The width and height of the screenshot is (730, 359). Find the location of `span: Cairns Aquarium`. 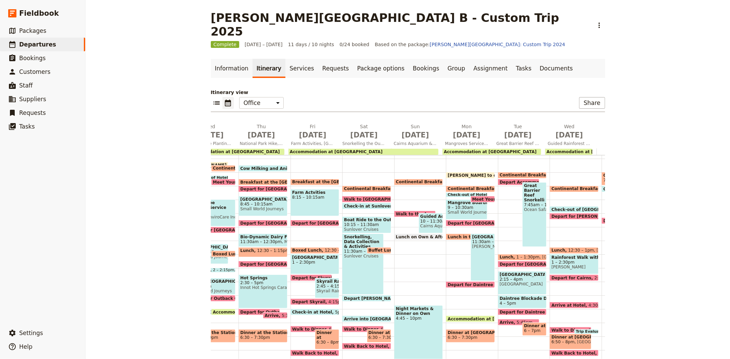

span: Cairns Aquarium is located at coordinates (430, 226).